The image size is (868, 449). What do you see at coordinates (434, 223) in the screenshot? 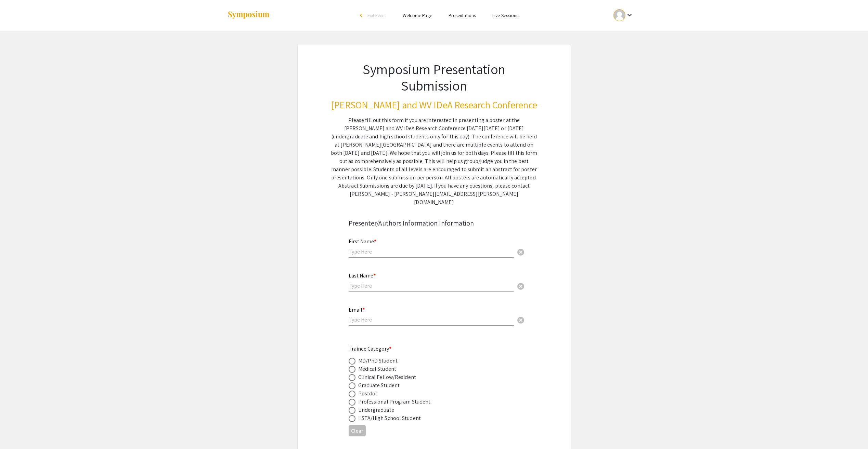
I see `div: Presenter/Authors Information Information` at bounding box center [434, 223].